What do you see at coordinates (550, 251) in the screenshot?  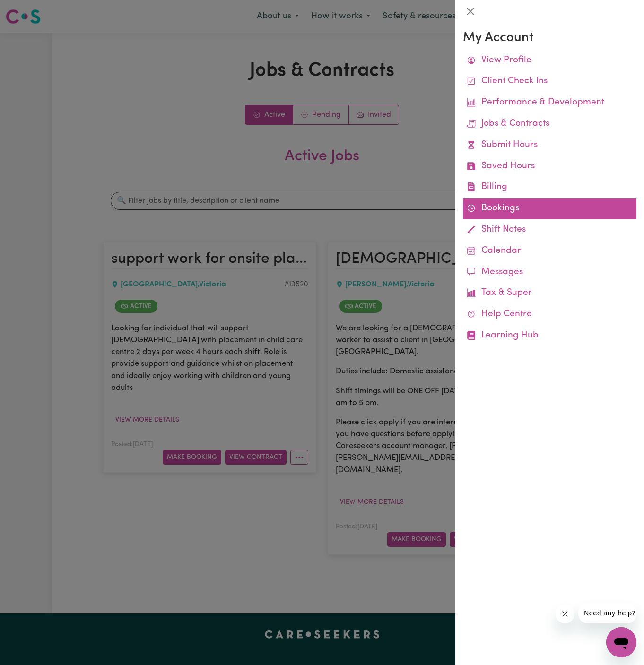 I see `a: Calendar` at bounding box center [550, 251].